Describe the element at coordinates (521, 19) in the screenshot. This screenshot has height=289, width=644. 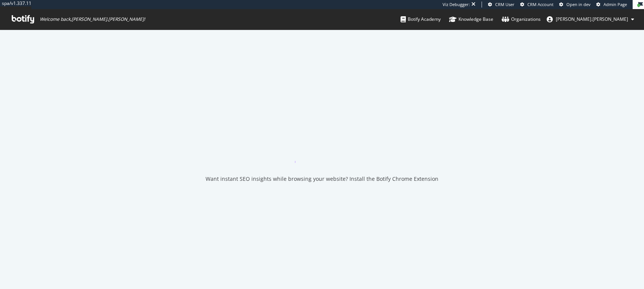
I see `a: Organizations` at that location.